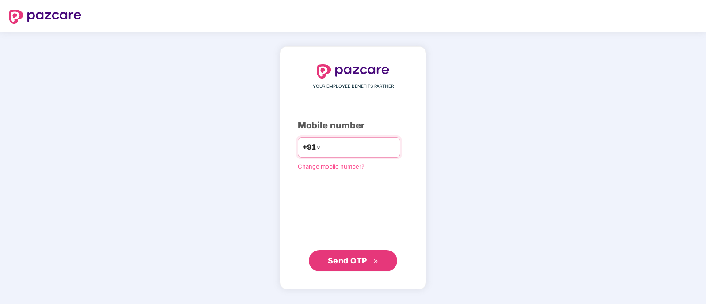 Image resolution: width=706 pixels, height=304 pixels. Describe the element at coordinates (376, 262) in the screenshot. I see `span: double-right` at that location.